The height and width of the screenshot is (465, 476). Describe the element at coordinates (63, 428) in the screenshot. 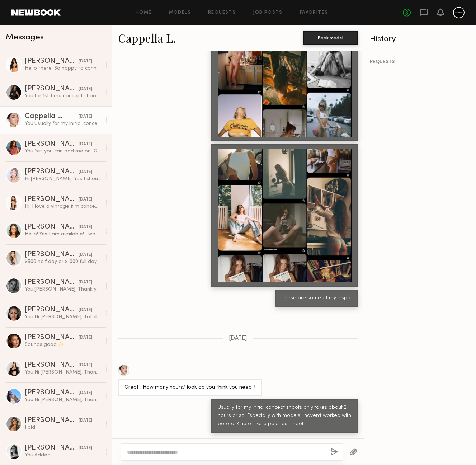

I see `div: I did` at that location.